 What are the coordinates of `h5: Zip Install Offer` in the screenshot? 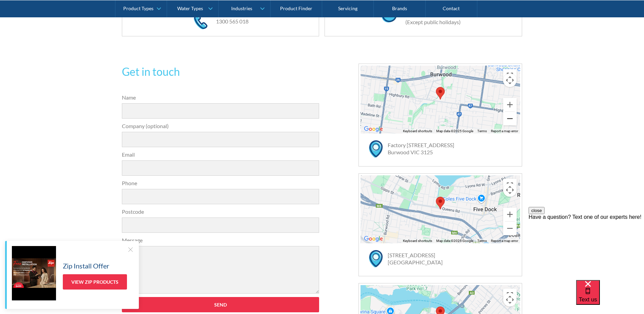 It's located at (86, 266).